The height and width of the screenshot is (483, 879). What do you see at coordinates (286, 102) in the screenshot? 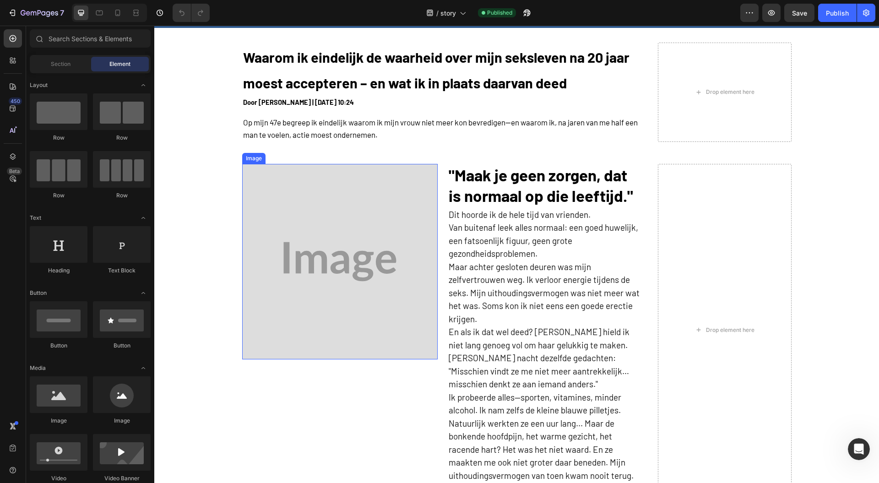
I see `span: Op mijn 47e begreep ik eindelijk waarom ik mijn vrouw niet meer kon bevredigen—en waarom ik, na j...` at bounding box center [286, 102].